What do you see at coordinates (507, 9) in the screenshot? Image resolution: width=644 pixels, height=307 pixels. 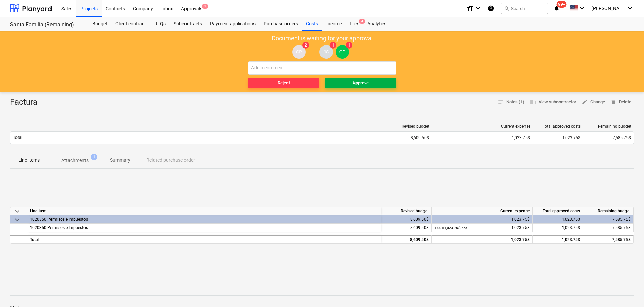 I see `span: search` at bounding box center [507, 9].